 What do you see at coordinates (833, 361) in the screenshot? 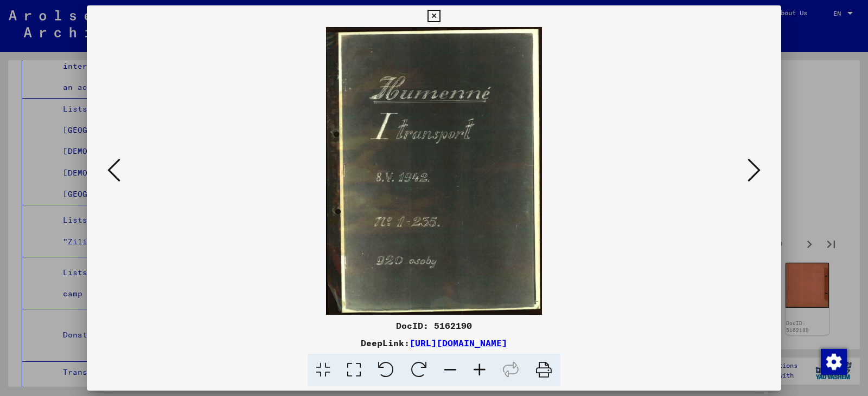
I see `div: Change consent` at bounding box center [833, 361].